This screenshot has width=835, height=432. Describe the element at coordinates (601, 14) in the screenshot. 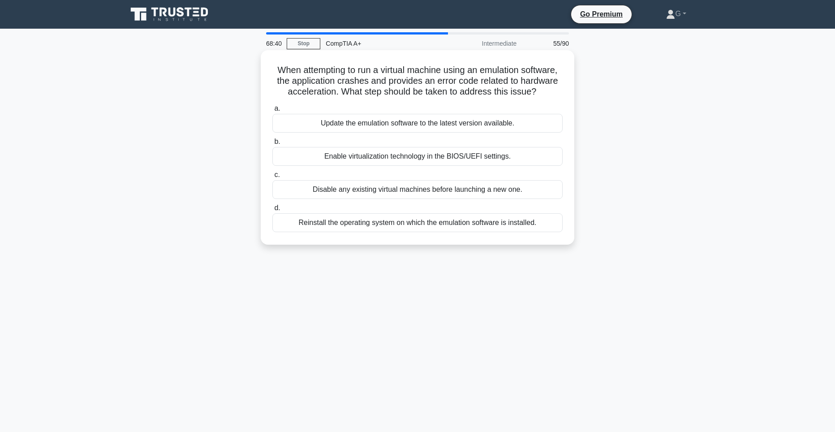

I see `a: Go Premium` at that location.